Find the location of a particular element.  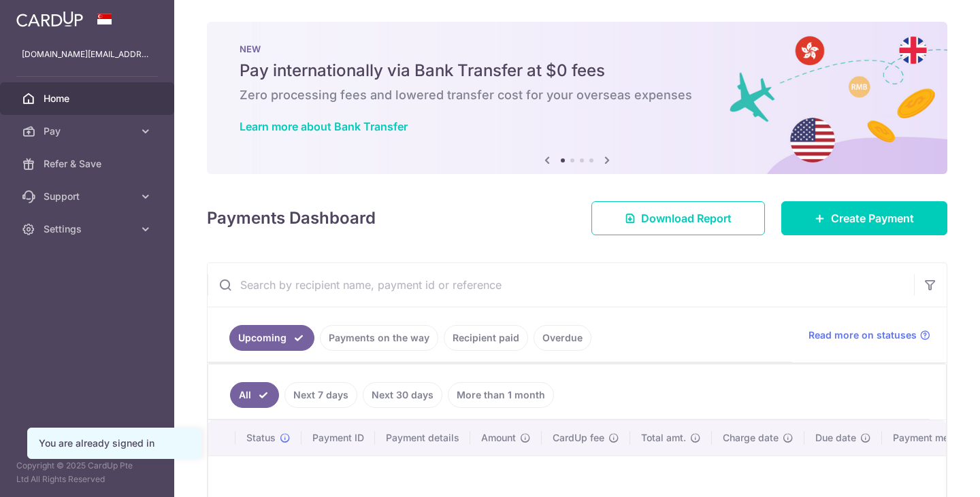

span: Status is located at coordinates (260, 438).